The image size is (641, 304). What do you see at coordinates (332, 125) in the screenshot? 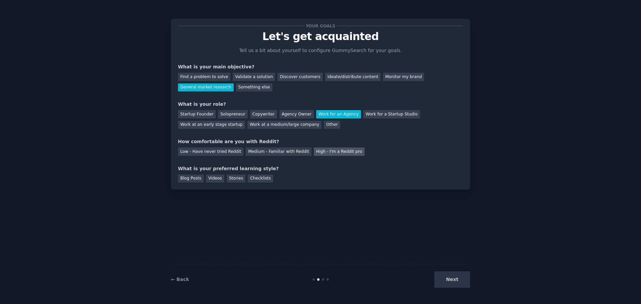
I see `div: Other` at bounding box center [332, 125].